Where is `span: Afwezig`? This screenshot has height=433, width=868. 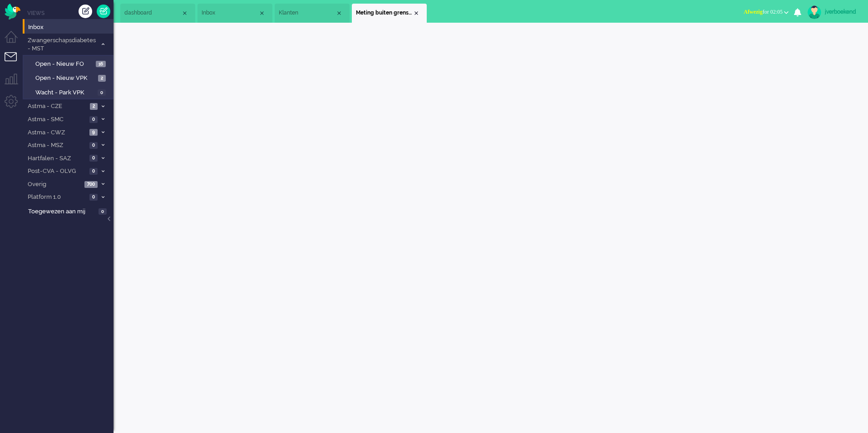
span: Afwezig is located at coordinates (753, 12).